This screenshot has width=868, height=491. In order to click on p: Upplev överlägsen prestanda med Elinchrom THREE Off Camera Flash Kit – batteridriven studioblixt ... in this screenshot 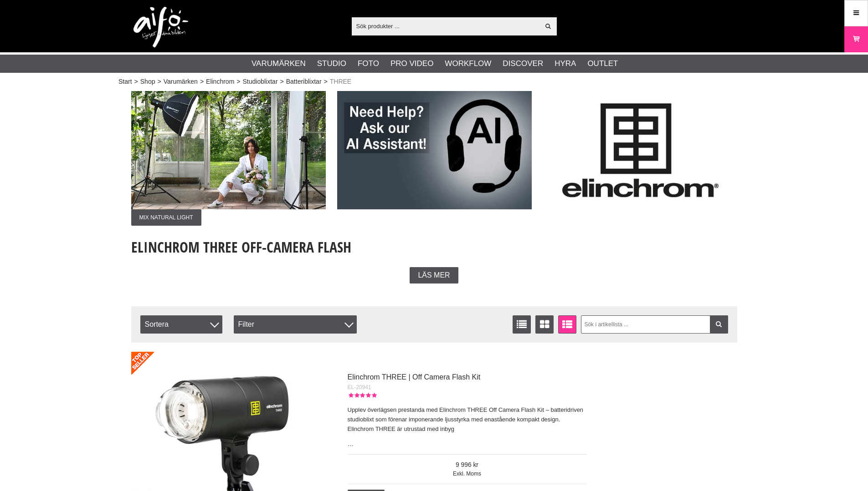, I will do `click(467, 419)`.